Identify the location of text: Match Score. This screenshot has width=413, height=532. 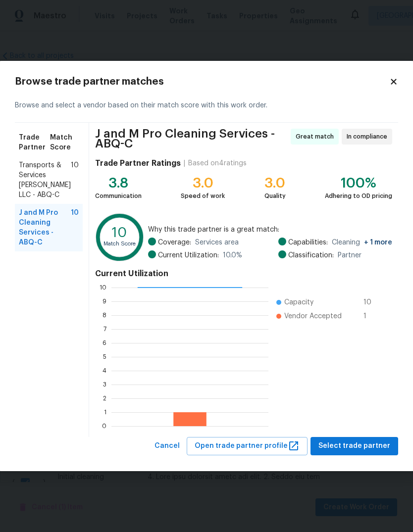
(119, 243).